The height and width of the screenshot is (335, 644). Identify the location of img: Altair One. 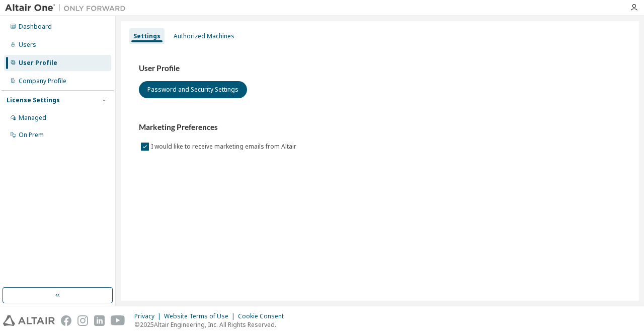
(68, 8).